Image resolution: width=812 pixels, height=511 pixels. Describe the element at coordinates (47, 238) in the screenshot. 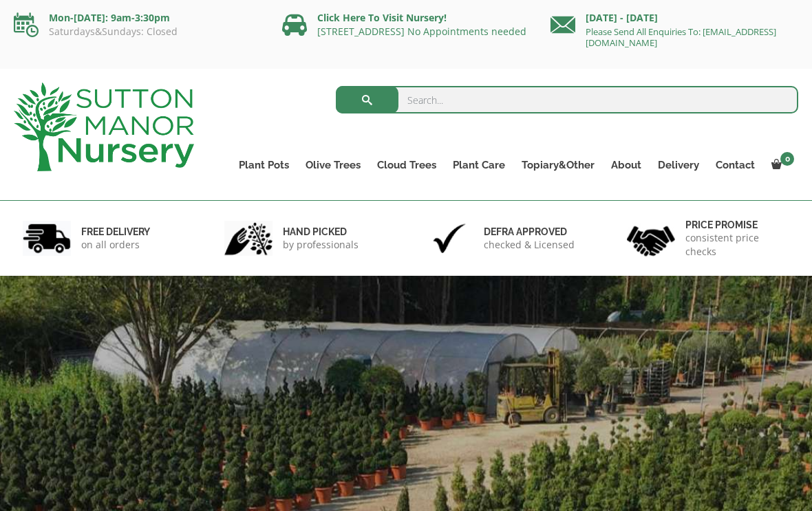

I see `img: 1.jpg` at that location.